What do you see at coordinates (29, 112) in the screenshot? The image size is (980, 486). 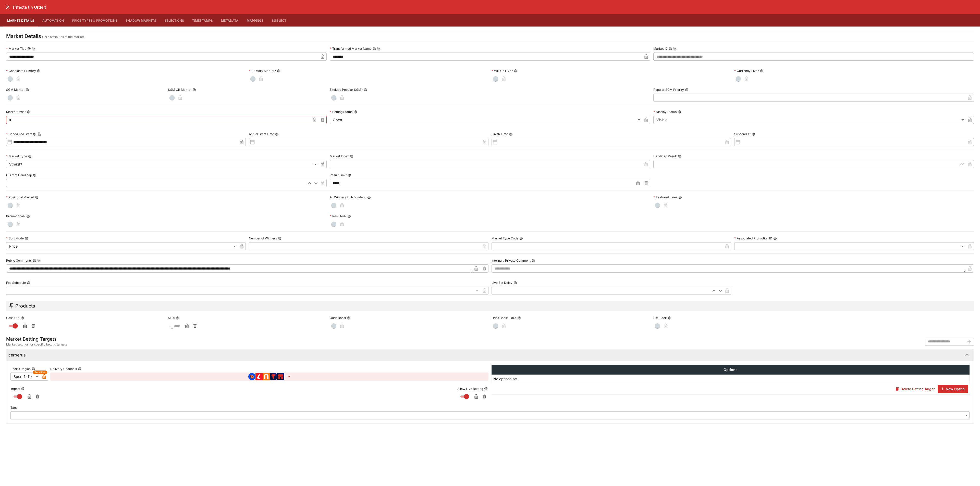 I see `button: Market Order` at bounding box center [29, 112].